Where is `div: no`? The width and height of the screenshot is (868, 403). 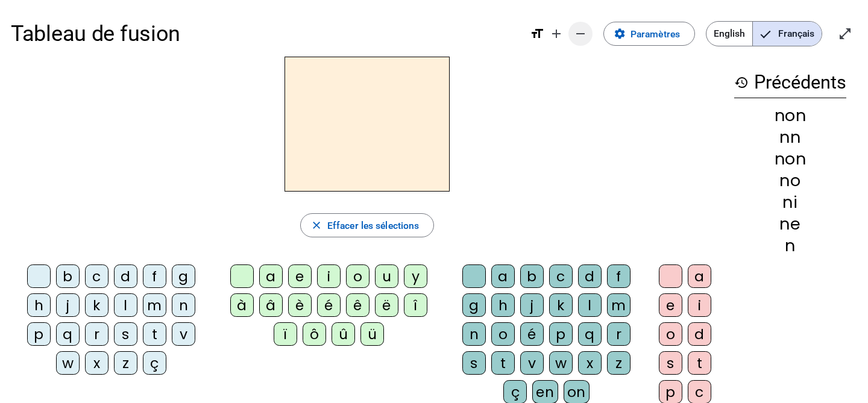 div: no is located at coordinates (791, 180).